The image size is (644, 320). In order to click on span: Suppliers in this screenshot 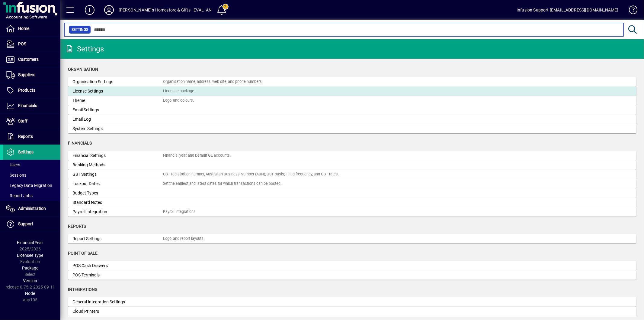, I will do `click(27, 74)`.